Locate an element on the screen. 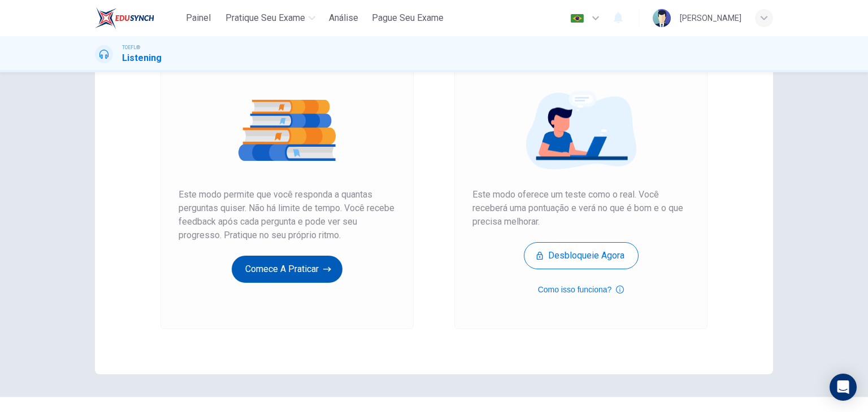 Image resolution: width=868 pixels, height=412 pixels. h1: Listening is located at coordinates (142, 58).